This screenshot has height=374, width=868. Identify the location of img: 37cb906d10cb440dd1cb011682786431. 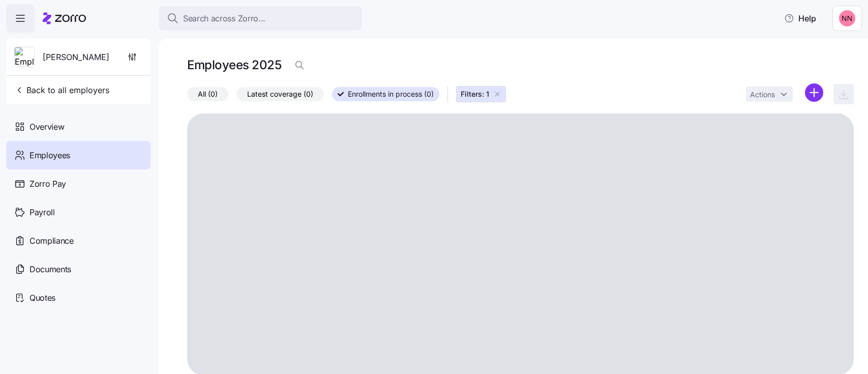
(847, 18).